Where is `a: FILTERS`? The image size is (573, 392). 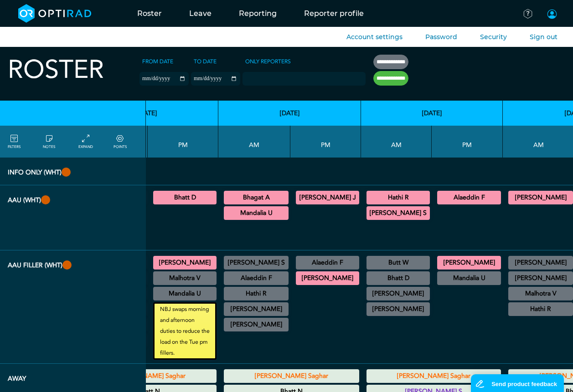
a: FILTERS is located at coordinates (14, 141).